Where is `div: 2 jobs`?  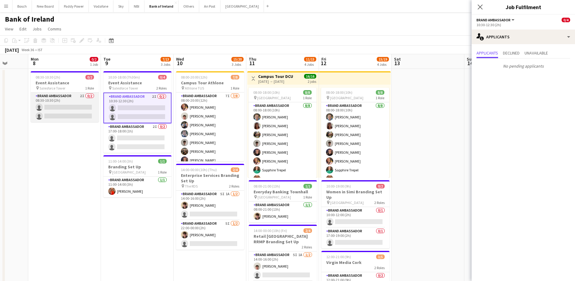
div: 2 jobs is located at coordinates (312, 81).